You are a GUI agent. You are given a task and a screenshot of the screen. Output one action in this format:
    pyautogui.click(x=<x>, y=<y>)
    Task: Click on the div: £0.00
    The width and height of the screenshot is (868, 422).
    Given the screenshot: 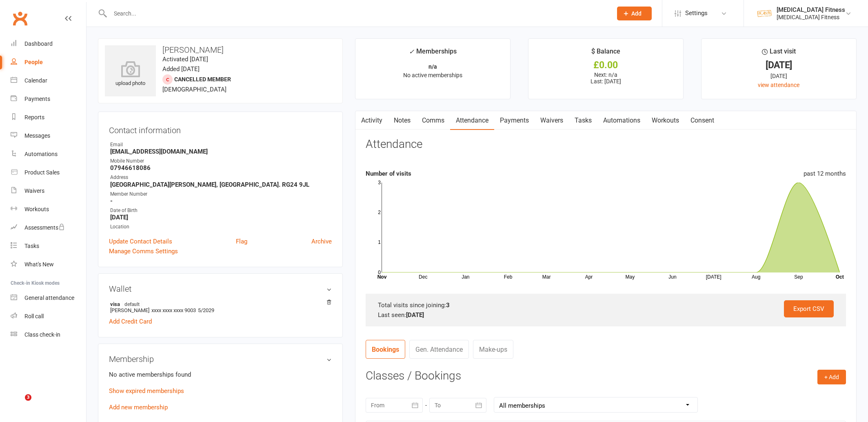 What is the action you would take?
    pyautogui.click(x=605, y=65)
    